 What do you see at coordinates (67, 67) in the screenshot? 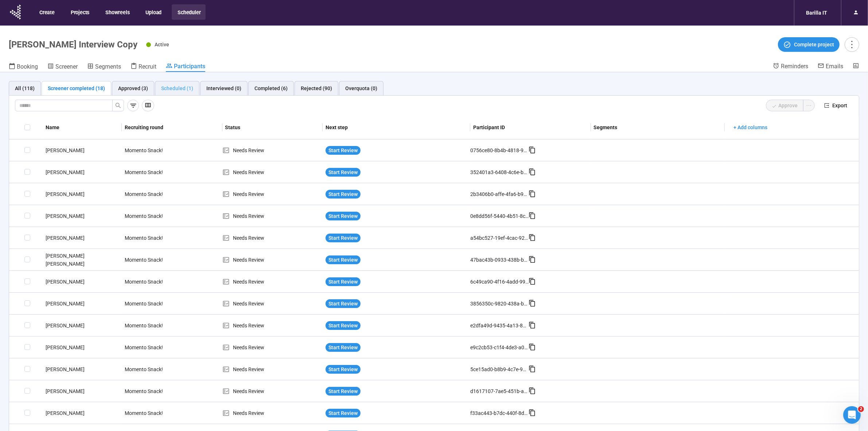
I see `span: Screener` at bounding box center [67, 67].